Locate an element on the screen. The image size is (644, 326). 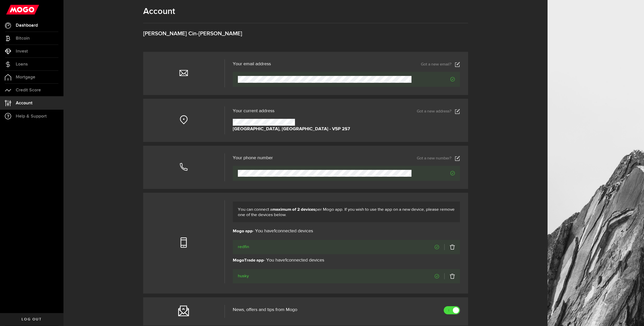
span: Help & Support is located at coordinates (31, 116).